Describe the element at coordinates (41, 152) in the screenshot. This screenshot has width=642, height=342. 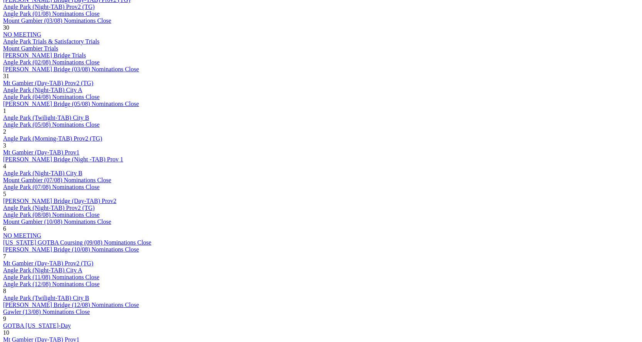
I see `a: Mt Gambier (Day-TAB) Prov1` at that location.